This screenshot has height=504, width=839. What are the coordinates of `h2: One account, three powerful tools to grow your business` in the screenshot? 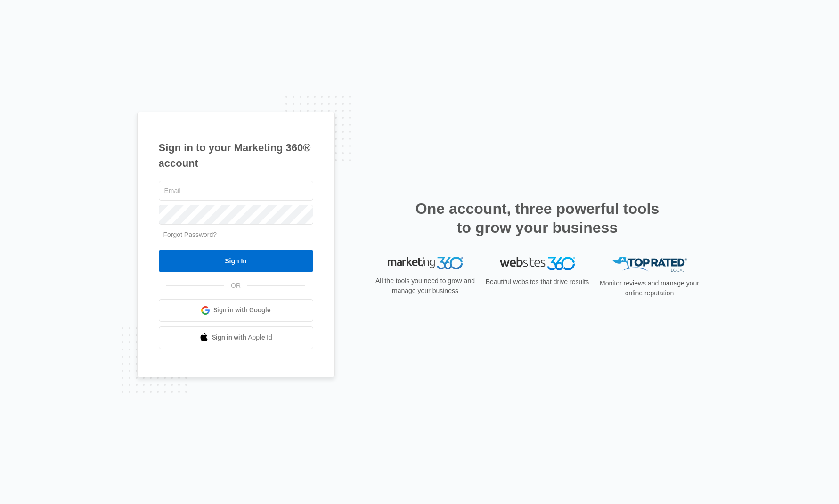 It's located at (538, 218).